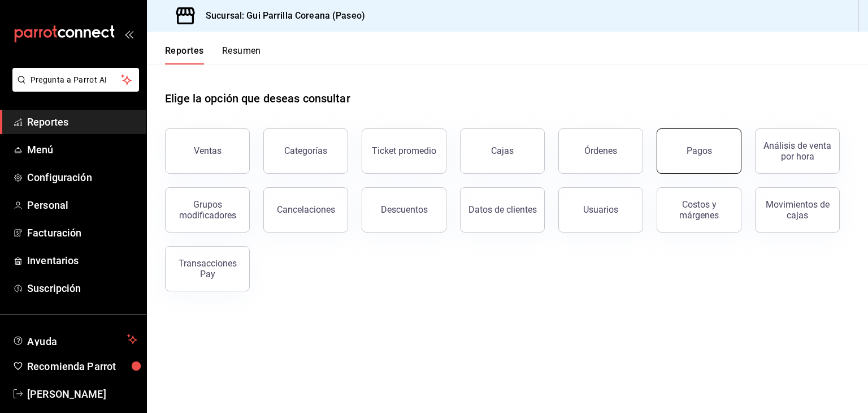 This screenshot has width=868, height=413. Describe the element at coordinates (76, 80) in the screenshot. I see `button: Pregunta a Parrot AI` at that location.